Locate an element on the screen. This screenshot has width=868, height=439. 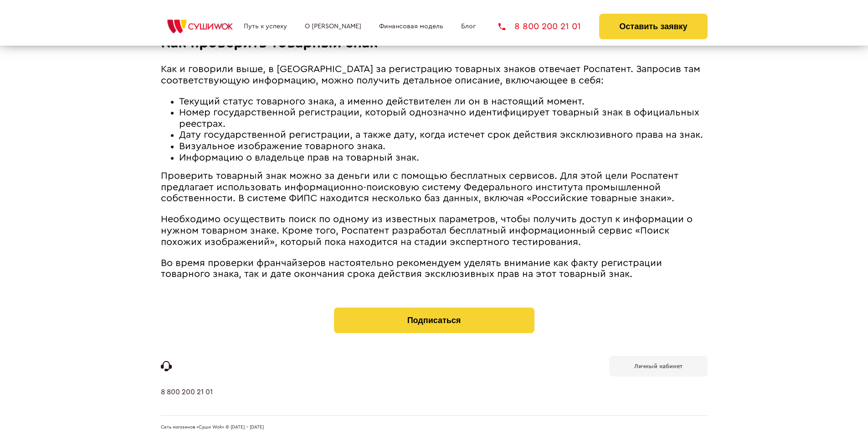
b: Личный кабинет is located at coordinates (658, 366).